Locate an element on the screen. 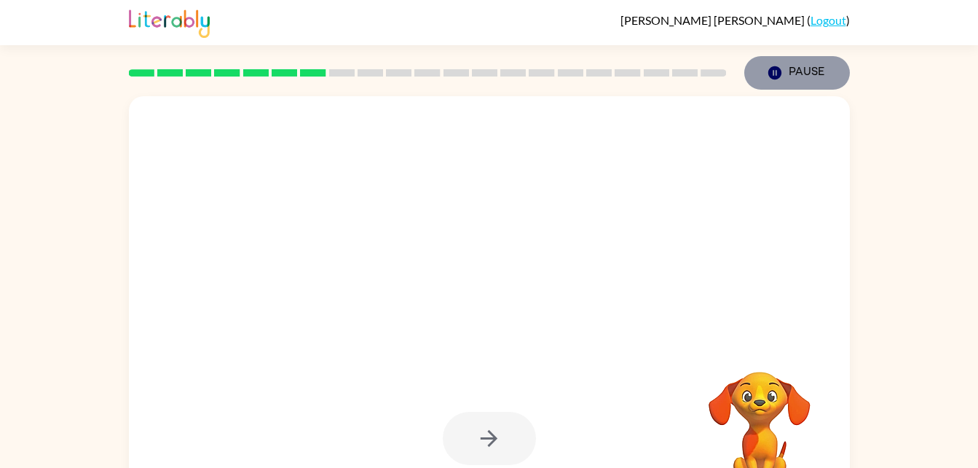 The height and width of the screenshot is (468, 978). button: Pause is located at coordinates (797, 73).